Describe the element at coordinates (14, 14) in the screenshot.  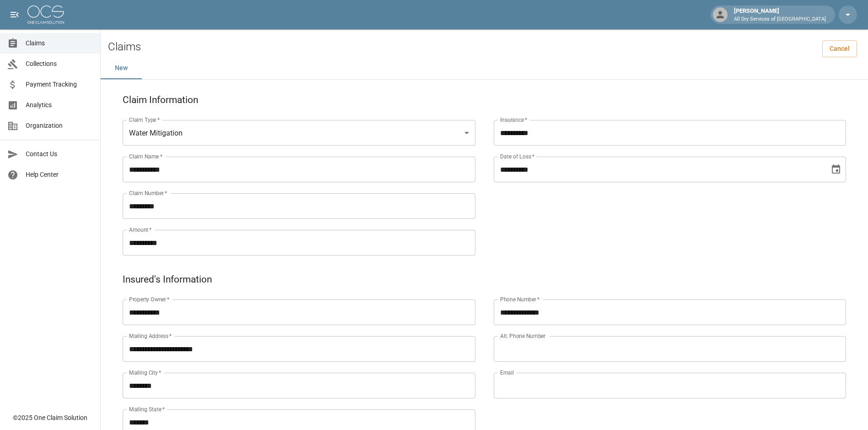
I see `button: open drawer` at that location.